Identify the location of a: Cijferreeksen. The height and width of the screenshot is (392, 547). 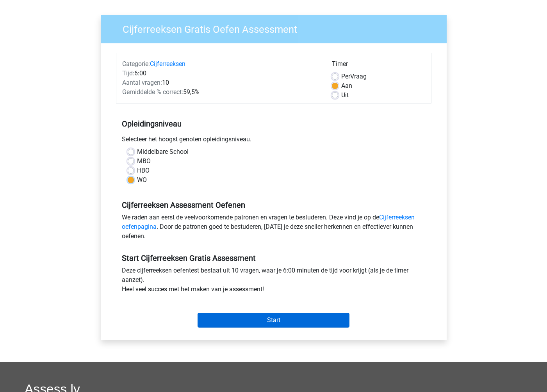
(167, 64).